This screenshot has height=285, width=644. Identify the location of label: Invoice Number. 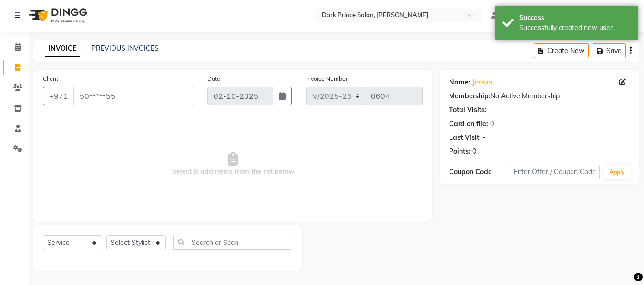
(327, 79).